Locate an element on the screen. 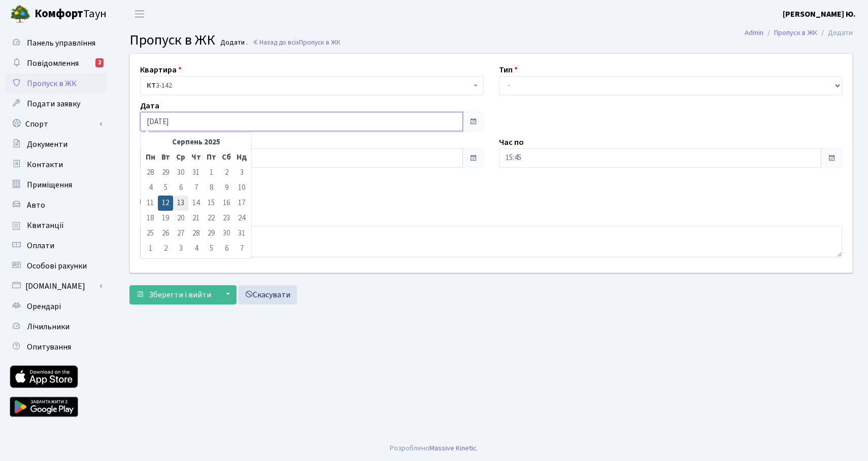 Image resolution: width=868 pixels, height=461 pixels. th: Пт is located at coordinates (211, 158).